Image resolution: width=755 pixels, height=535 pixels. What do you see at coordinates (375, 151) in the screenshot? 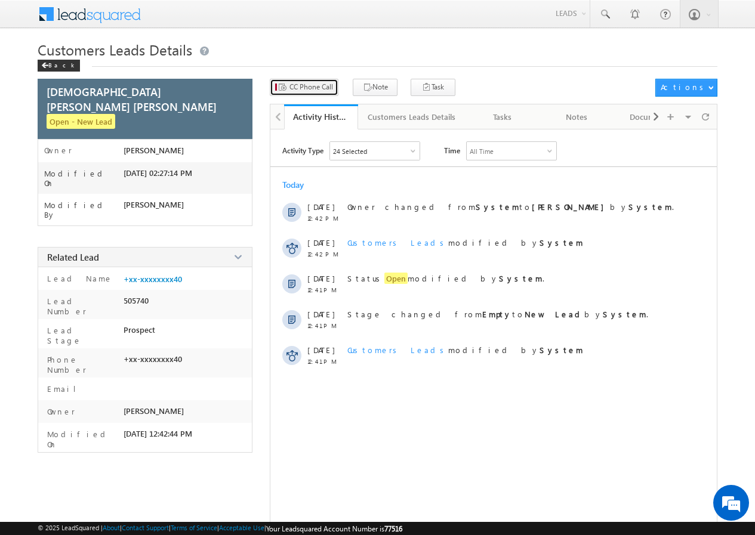
I see `div: Owner Changed,Status Changed,Stage Changed,Source Changed,Notes & 19 more..` at bounding box center [375, 151].